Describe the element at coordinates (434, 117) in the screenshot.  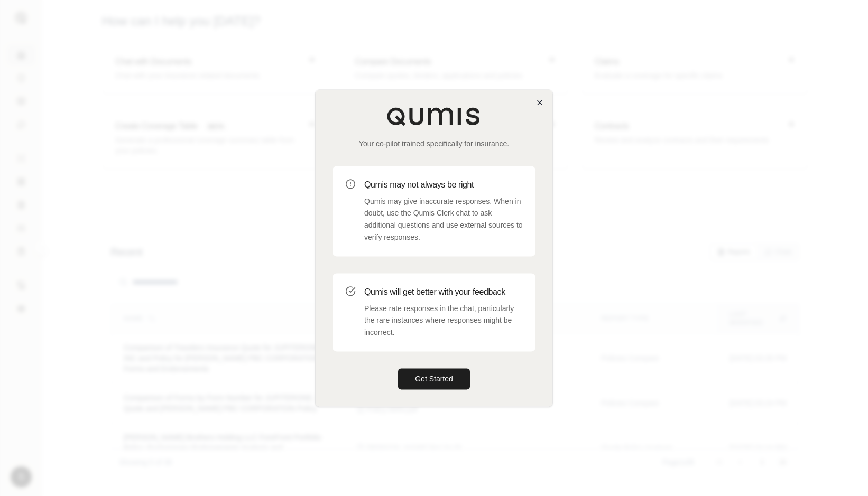
I see `img: Qumis Logo` at that location.